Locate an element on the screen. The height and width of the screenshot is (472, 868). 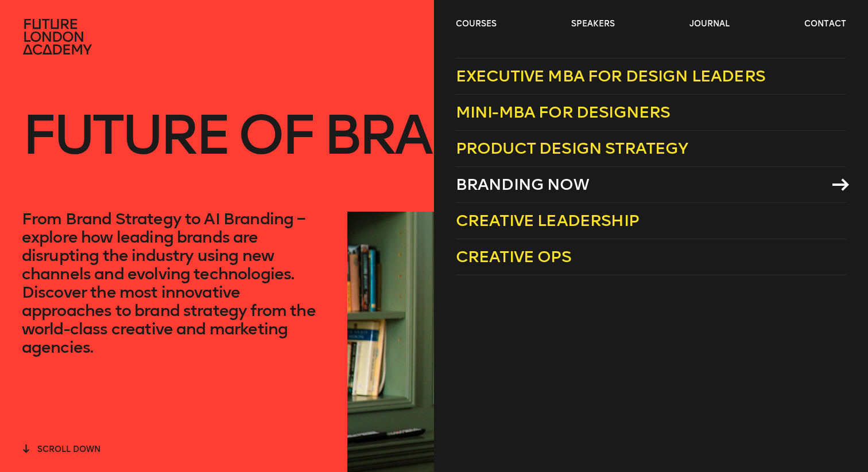
a: contact is located at coordinates (826, 24).